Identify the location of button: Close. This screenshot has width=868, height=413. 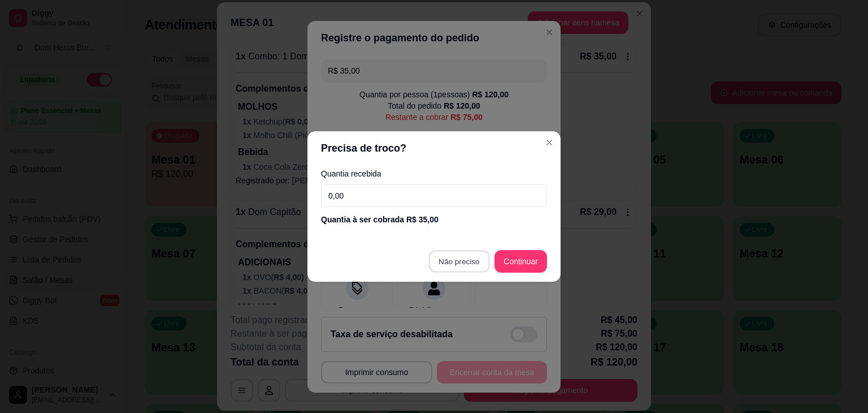
(549, 143).